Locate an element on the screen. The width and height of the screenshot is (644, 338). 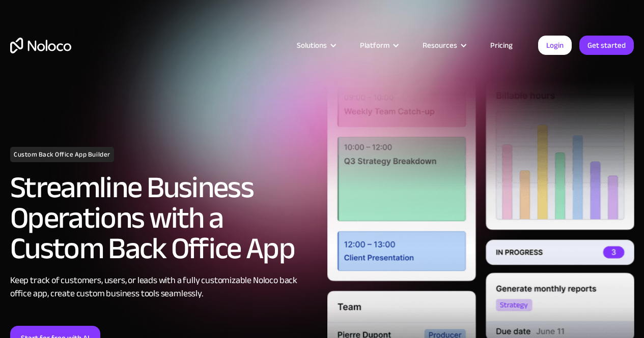
a: Pricing is located at coordinates (501, 45).